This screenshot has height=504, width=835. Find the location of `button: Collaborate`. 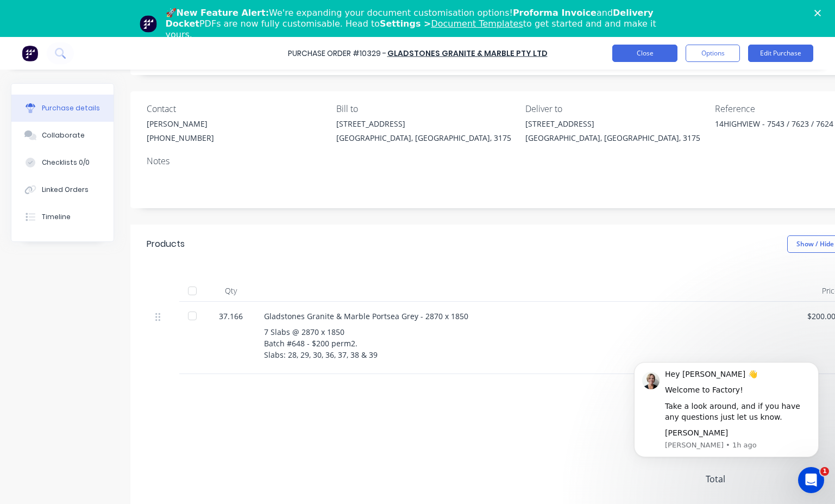

button: Collaborate is located at coordinates (62, 135).